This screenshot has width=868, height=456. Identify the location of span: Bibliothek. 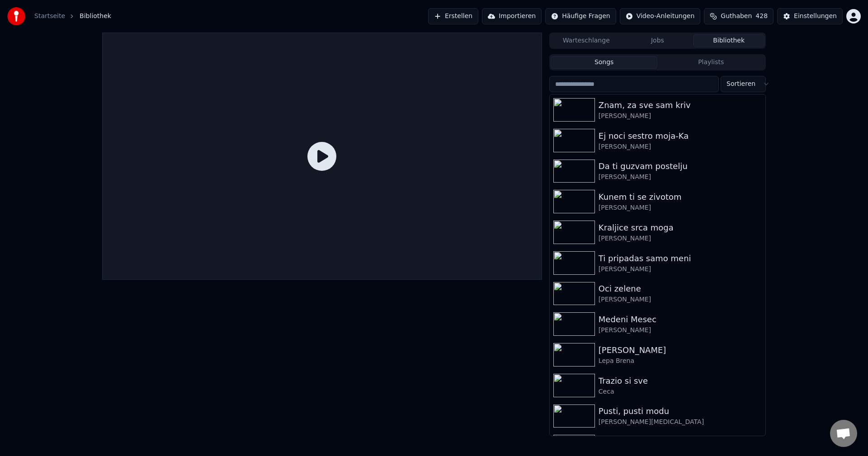
(95, 16).